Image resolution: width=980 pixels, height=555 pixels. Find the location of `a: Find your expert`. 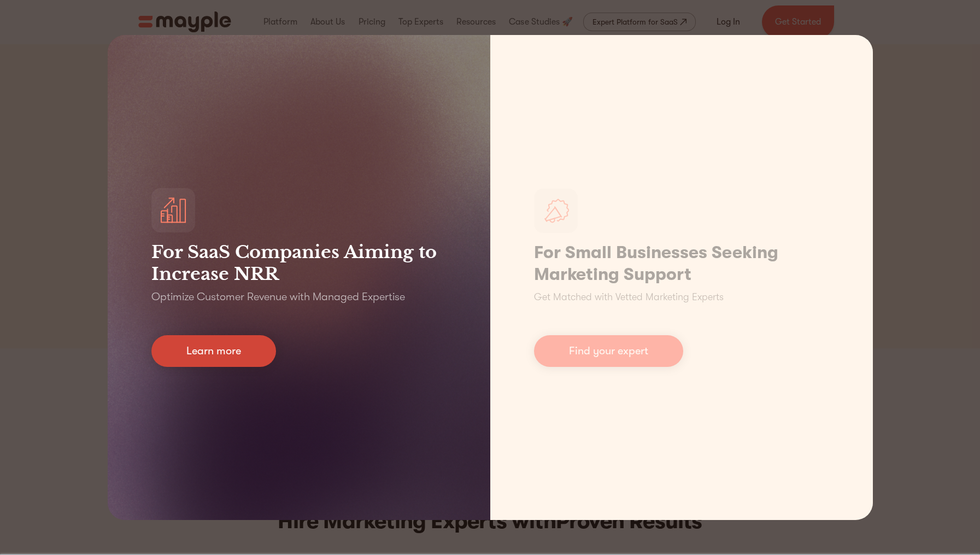

a: Find your expert is located at coordinates (609, 351).